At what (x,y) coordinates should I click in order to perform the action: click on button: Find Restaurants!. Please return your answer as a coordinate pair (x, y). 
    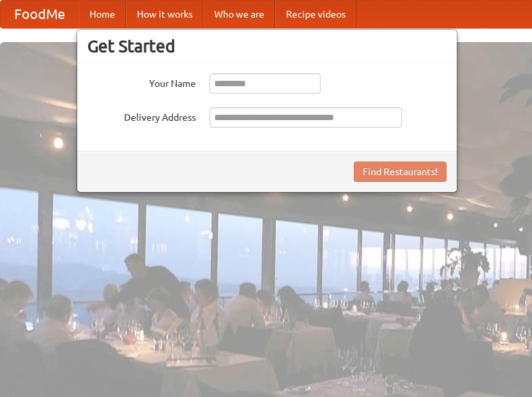
    Looking at the image, I should click on (400, 172).